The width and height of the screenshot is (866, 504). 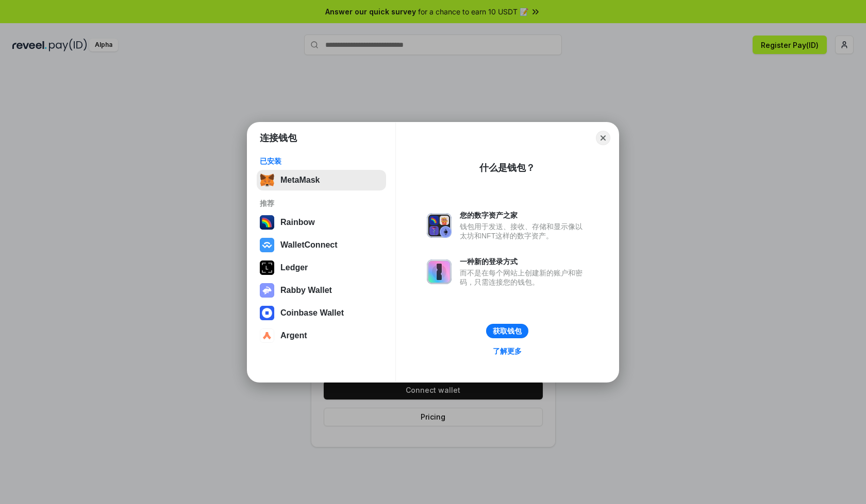 I want to click on div: 您的数字资产之家, so click(x=524, y=215).